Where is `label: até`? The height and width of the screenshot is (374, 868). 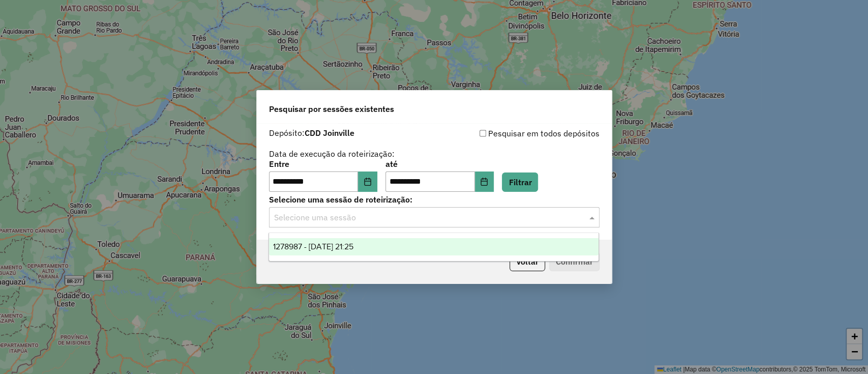 label: até is located at coordinates (439, 164).